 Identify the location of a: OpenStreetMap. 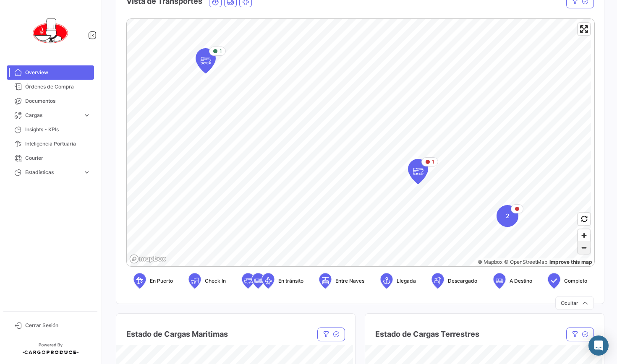
(526, 262).